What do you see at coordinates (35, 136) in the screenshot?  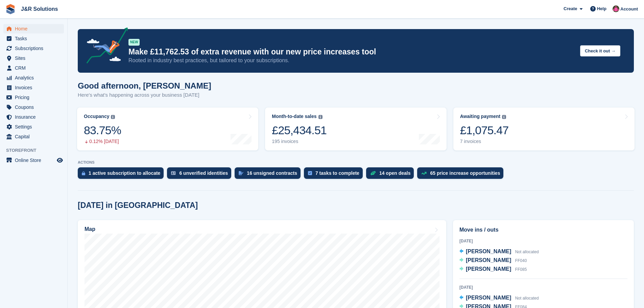 I see `span: Capital` at bounding box center [35, 136].